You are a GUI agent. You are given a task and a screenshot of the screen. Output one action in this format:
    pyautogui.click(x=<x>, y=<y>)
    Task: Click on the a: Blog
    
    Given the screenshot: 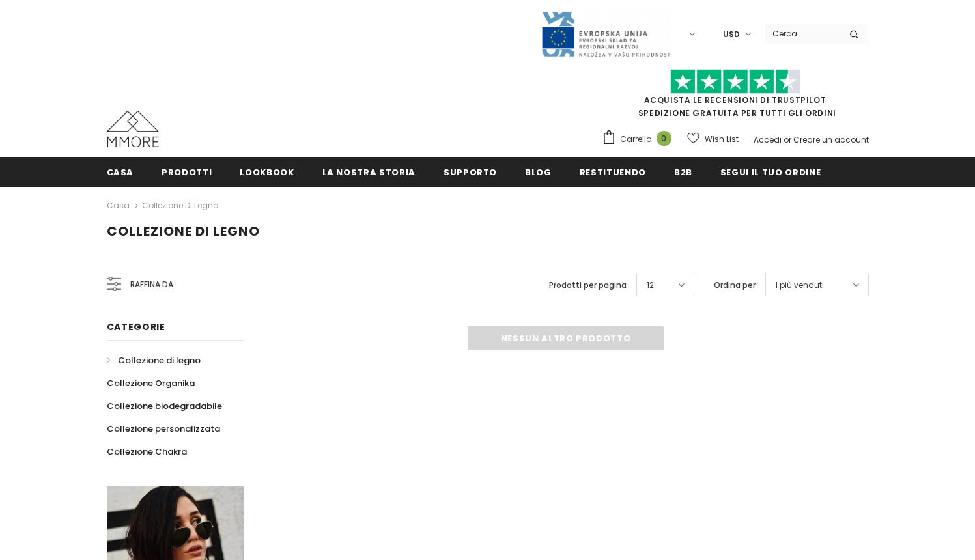 What is the action you would take?
    pyautogui.click(x=538, y=171)
    